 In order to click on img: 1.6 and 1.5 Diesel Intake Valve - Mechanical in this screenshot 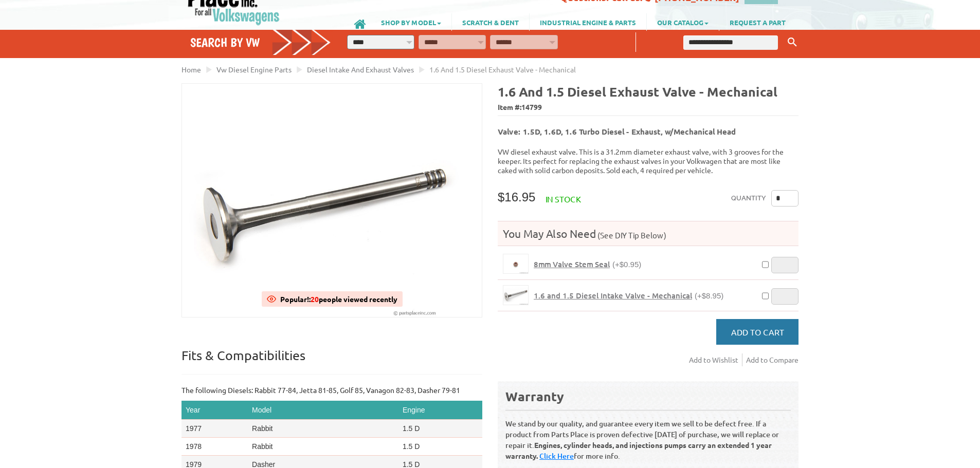, I will do `click(515, 295)`.